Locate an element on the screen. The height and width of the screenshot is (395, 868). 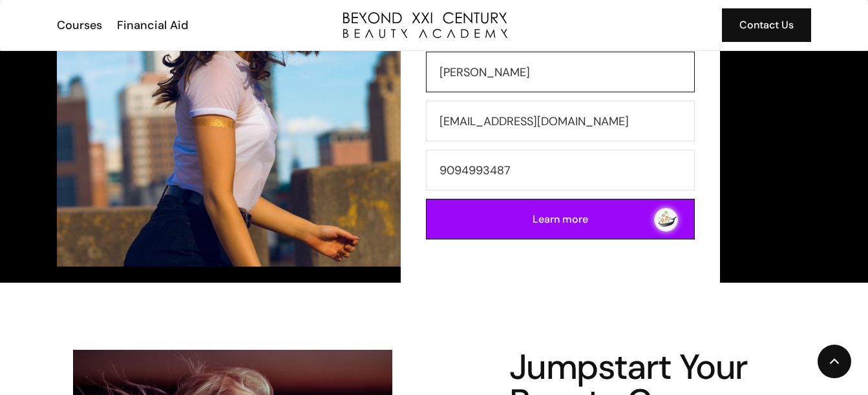
a: home is located at coordinates (425, 25).